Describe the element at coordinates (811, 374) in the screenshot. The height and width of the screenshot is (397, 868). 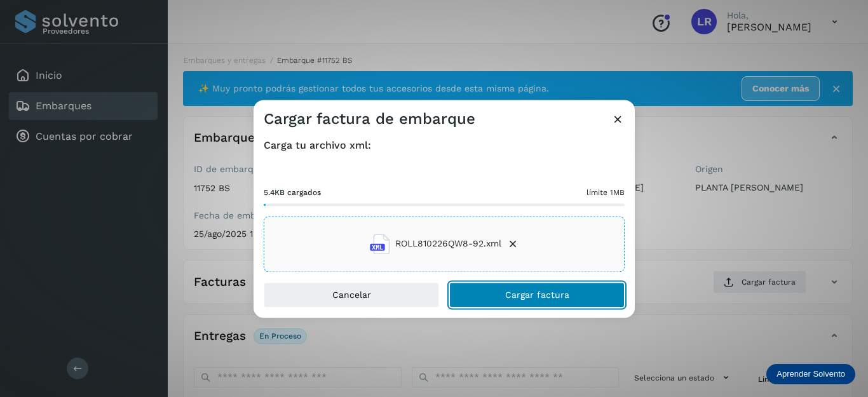
I see `div: Aprender Solvento` at that location.